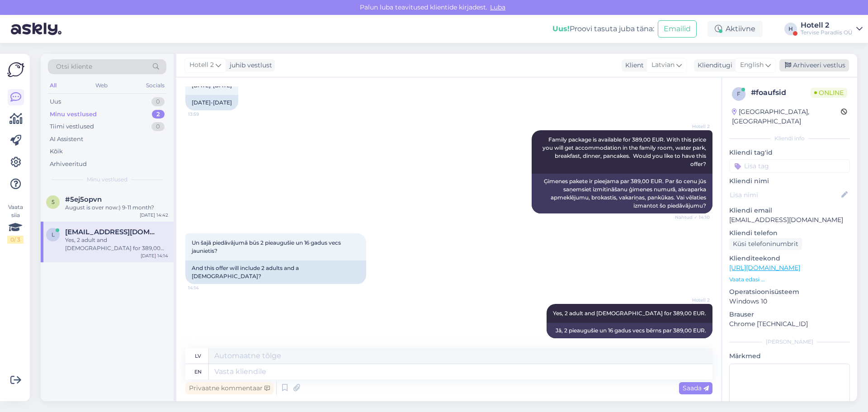  Describe the element at coordinates (68, 164) in the screenshot. I see `div: Arhiveeritud` at that location.